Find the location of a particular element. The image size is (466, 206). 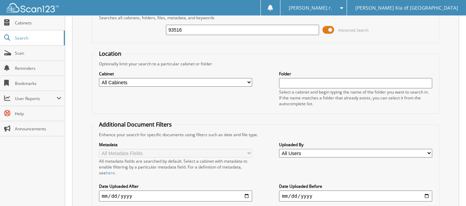

div: Searches all cabinets, folders, files, metadata, and keywords is located at coordinates (265, 18).